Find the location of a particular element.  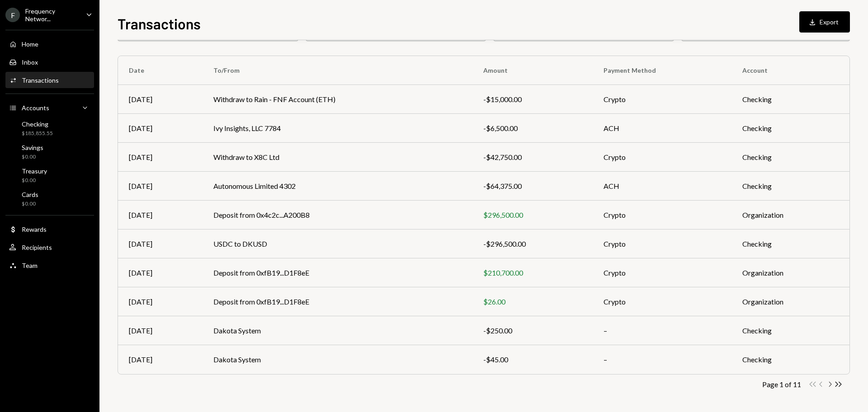

td: Withdraw to X8C Ltd is located at coordinates (337, 157).